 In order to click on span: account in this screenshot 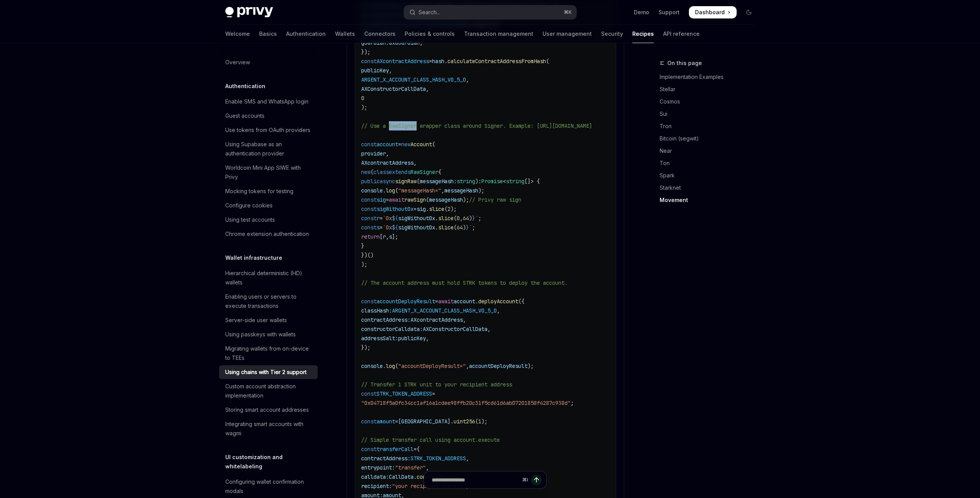, I will do `click(464, 302)`.